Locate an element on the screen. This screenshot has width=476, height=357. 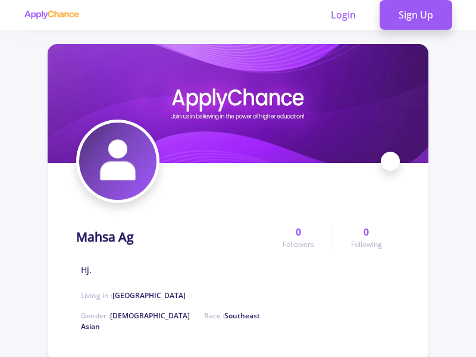
h1: Mahsa Ag is located at coordinates (105, 237).